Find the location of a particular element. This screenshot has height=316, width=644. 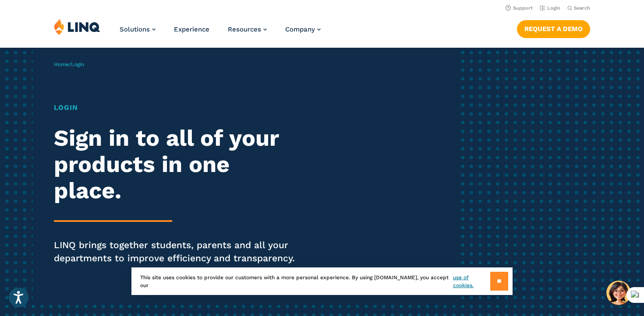

a: Login is located at coordinates (549, 8).